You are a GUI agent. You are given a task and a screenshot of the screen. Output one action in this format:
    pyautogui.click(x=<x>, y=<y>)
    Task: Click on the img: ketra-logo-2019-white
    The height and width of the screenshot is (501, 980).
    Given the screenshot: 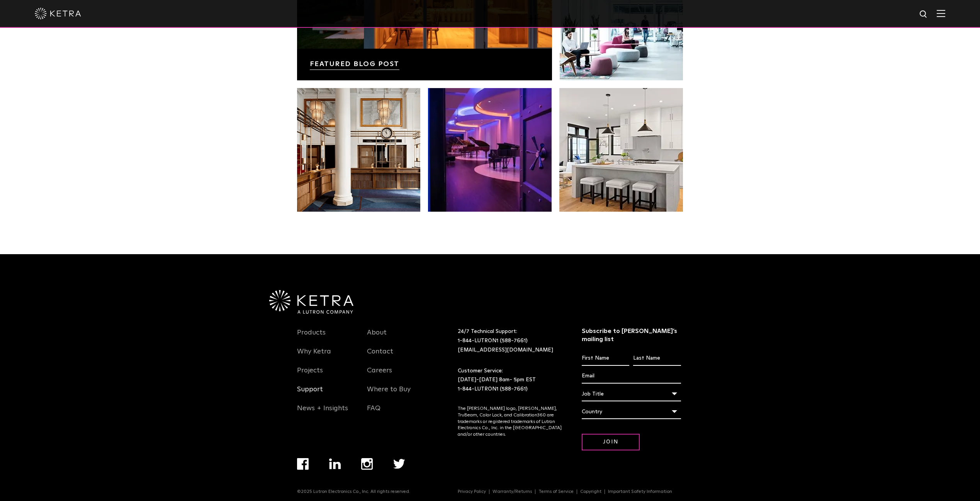 What is the action you would take?
    pyautogui.click(x=58, y=13)
    